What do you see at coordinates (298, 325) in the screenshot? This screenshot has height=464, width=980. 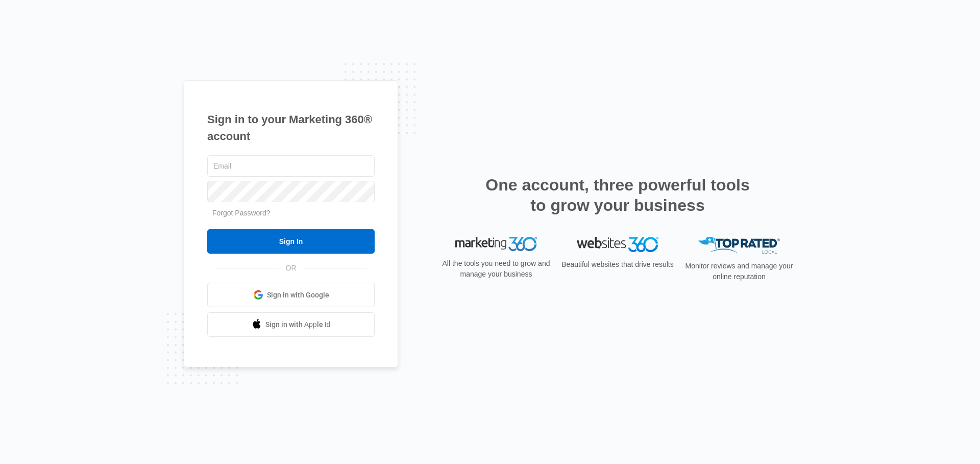 I see `span: Sign in with Apple Id` at bounding box center [298, 325].